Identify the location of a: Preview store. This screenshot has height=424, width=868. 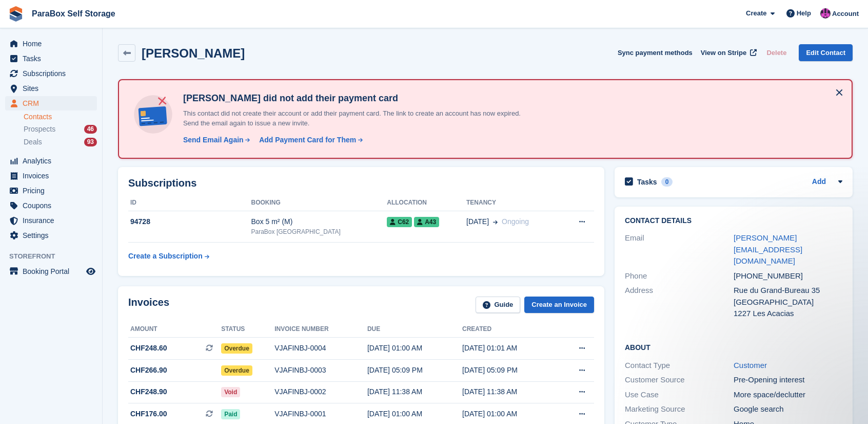
(91, 271).